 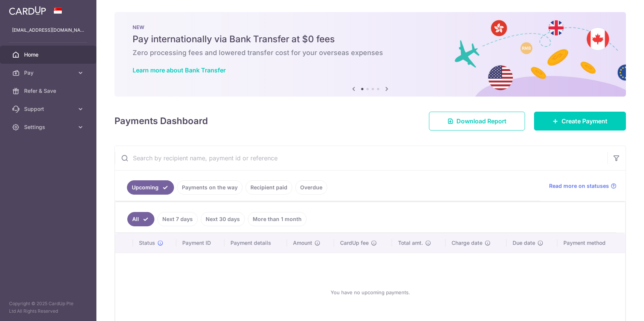 What do you see at coordinates (179, 70) in the screenshot?
I see `a: Learn more about Bank Transfer` at bounding box center [179, 70].